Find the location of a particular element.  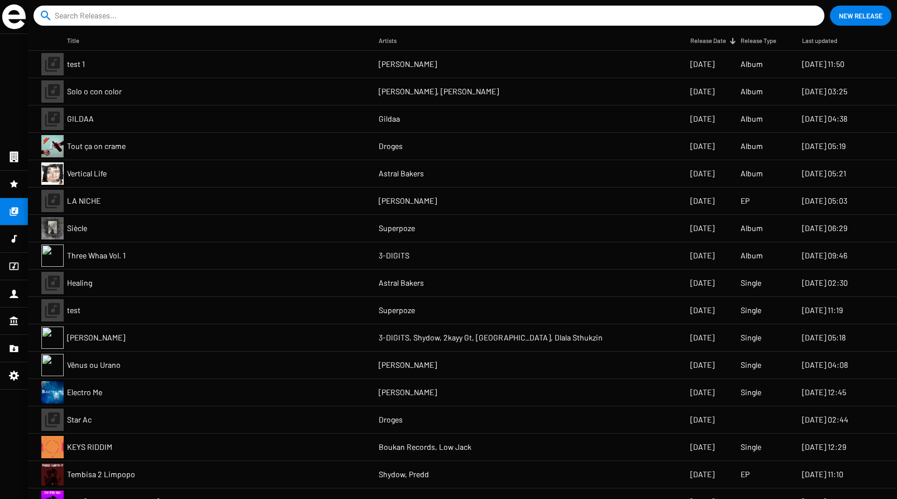

span: Vênus ou Urano is located at coordinates (94, 365).